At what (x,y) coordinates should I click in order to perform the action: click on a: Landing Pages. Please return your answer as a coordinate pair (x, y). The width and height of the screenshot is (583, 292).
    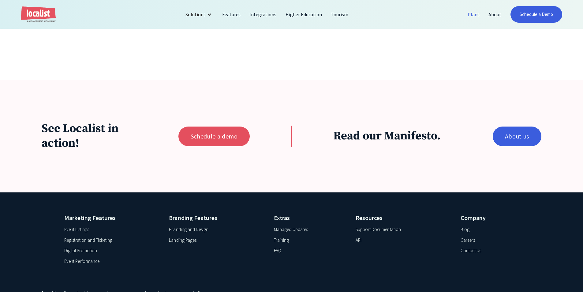
    Looking at the image, I should click on (182, 240).